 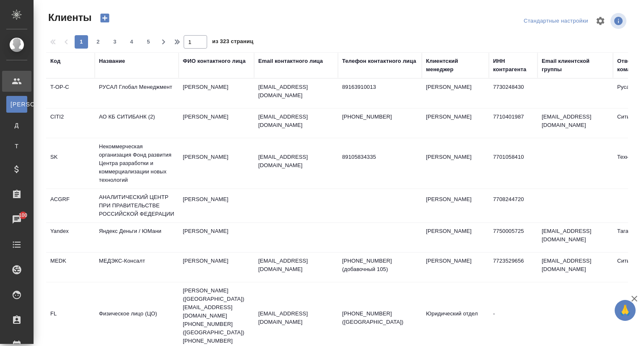 What do you see at coordinates (456, 320) in the screenshot?
I see `td: Юридический отдел` at bounding box center [456, 320].